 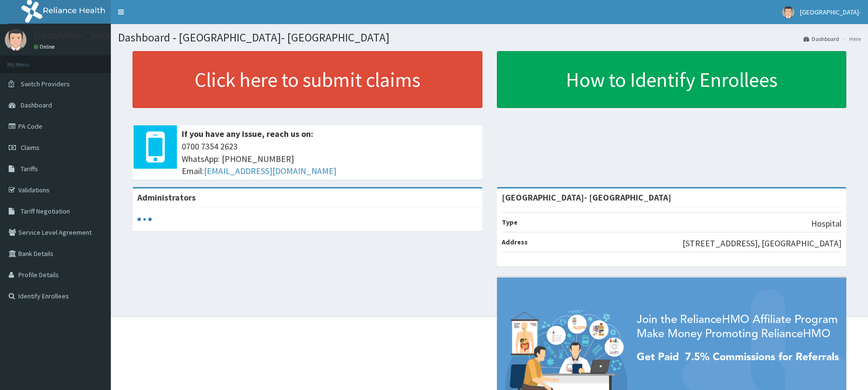 I want to click on b: Administrators, so click(x=166, y=197).